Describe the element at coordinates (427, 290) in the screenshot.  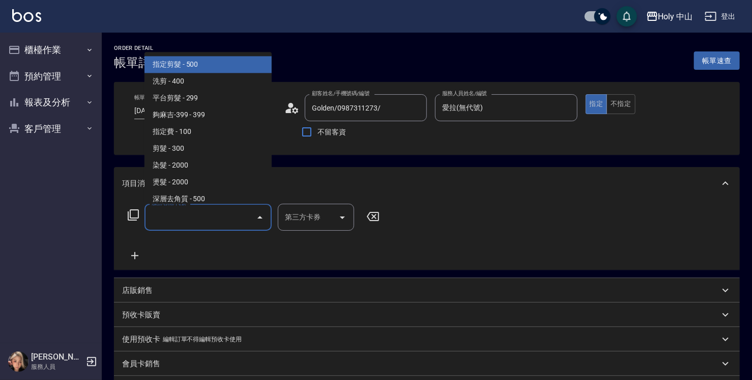
I see `div: 店販銷售` at that location.